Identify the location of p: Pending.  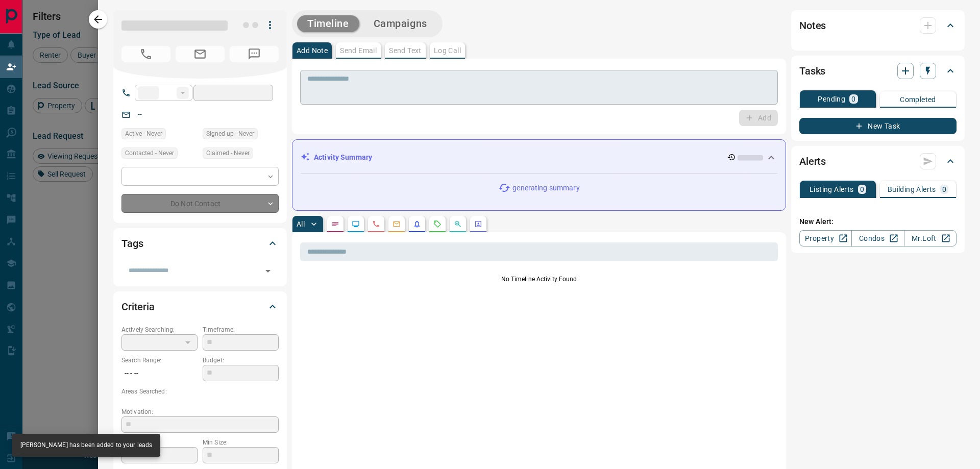
(831, 99).